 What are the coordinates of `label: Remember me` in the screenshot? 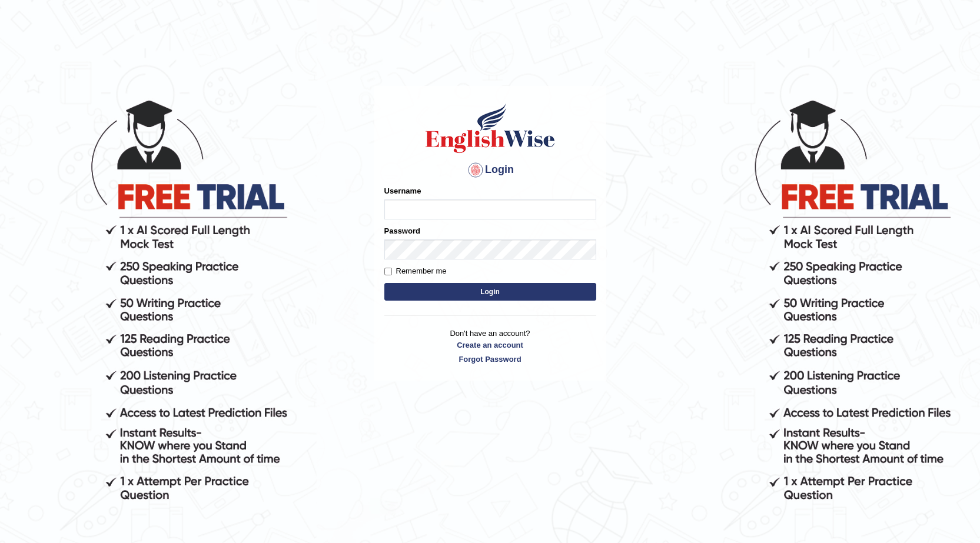 It's located at (416, 272).